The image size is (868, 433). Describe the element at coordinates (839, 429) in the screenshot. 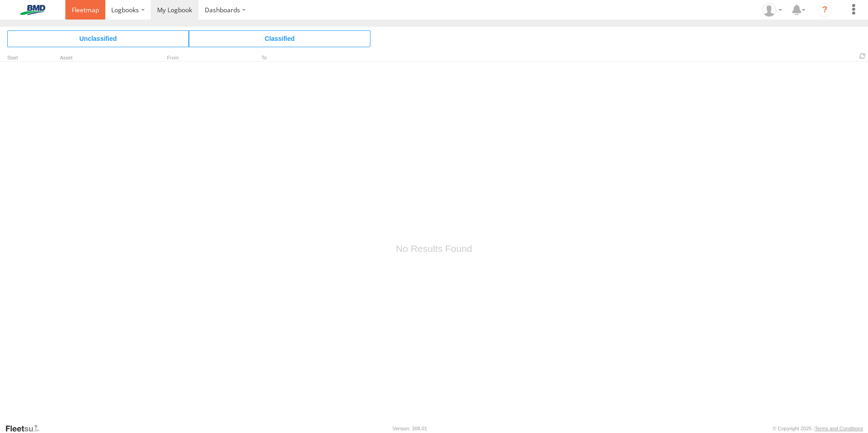

I see `a: Terms and Conditions` at that location.